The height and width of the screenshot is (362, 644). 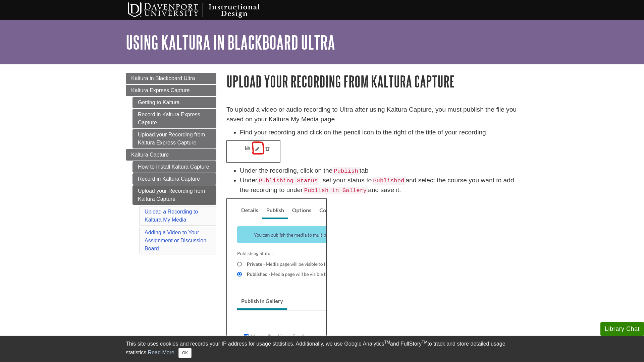 What do you see at coordinates (379, 132) in the screenshot?
I see `li: Find your recording and click on the pencil icon to the right of the title of your recording.` at bounding box center [379, 132].